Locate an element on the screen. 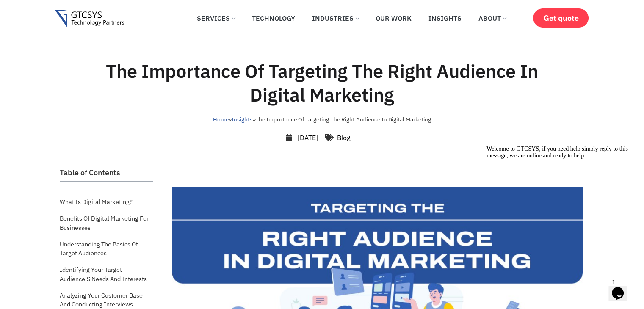 Image resolution: width=644 pixels, height=309 pixels. h2: Table of Contents is located at coordinates (106, 173).